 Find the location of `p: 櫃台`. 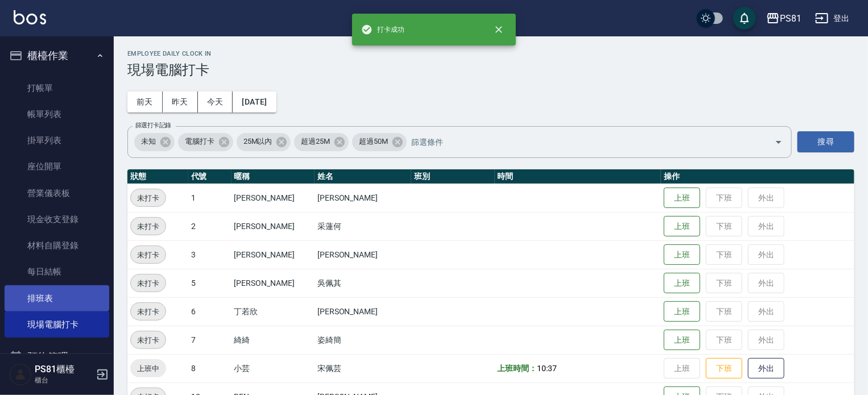

p: 櫃台 is located at coordinates (63, 380).